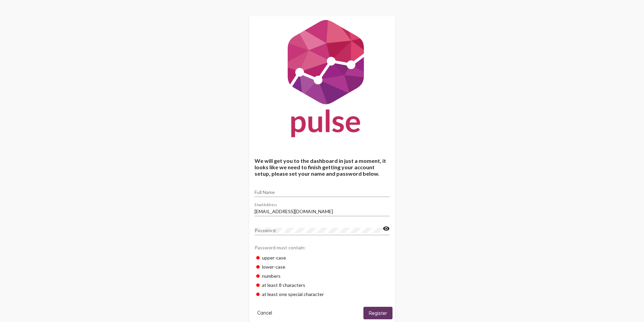 The height and width of the screenshot is (322, 644). Describe the element at coordinates (265, 313) in the screenshot. I see `span: Cancel` at that location.